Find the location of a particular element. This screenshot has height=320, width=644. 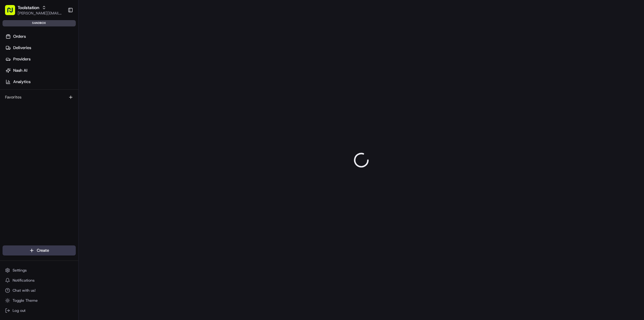

span: Orders is located at coordinates (19, 36).